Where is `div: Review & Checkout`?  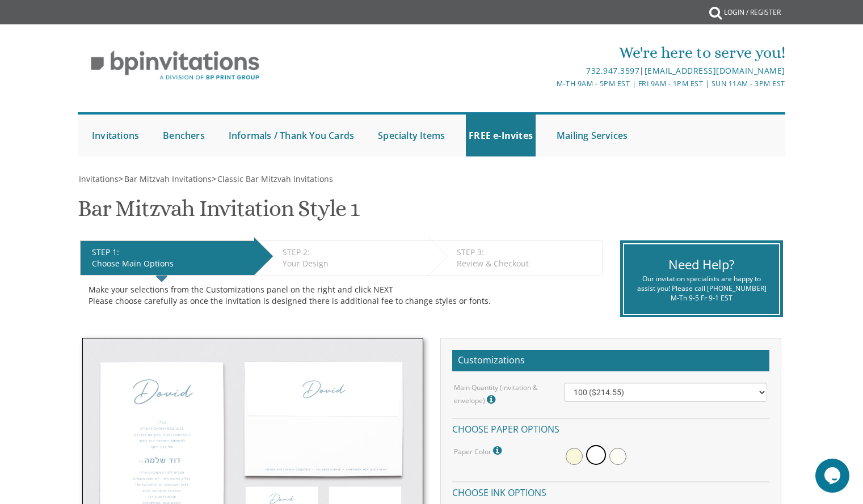
div: Review & Checkout is located at coordinates (527, 264).